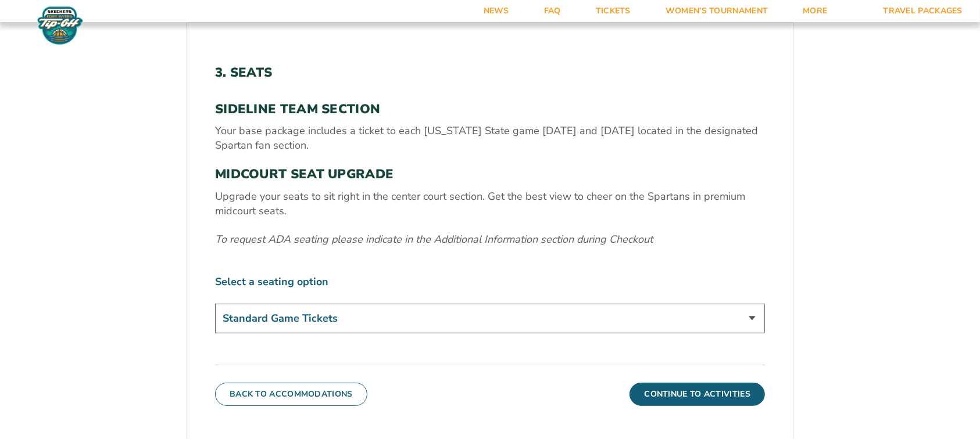 This screenshot has height=439, width=980. I want to click on button: Continue To Activities, so click(697, 395).